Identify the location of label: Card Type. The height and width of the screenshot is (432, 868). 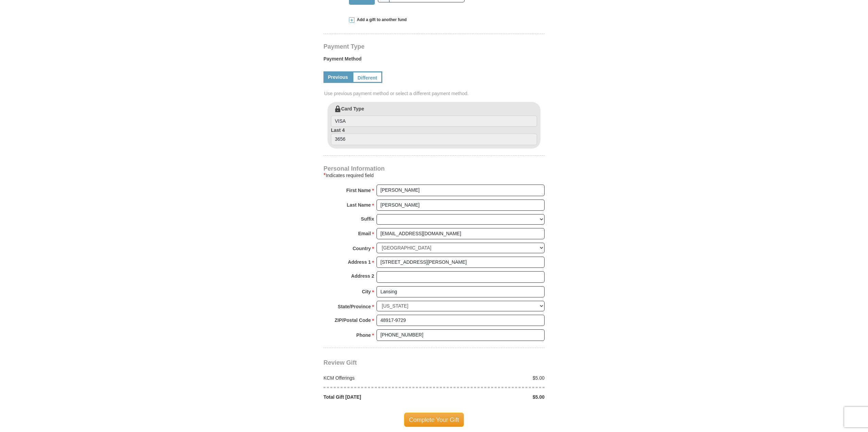
(434, 116).